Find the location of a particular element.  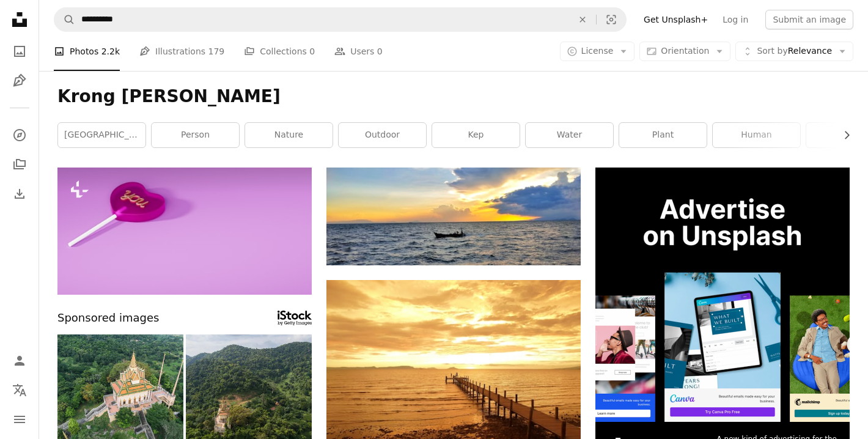

img: file-1635990755334-4bfd90f37242image is located at coordinates (723, 294).